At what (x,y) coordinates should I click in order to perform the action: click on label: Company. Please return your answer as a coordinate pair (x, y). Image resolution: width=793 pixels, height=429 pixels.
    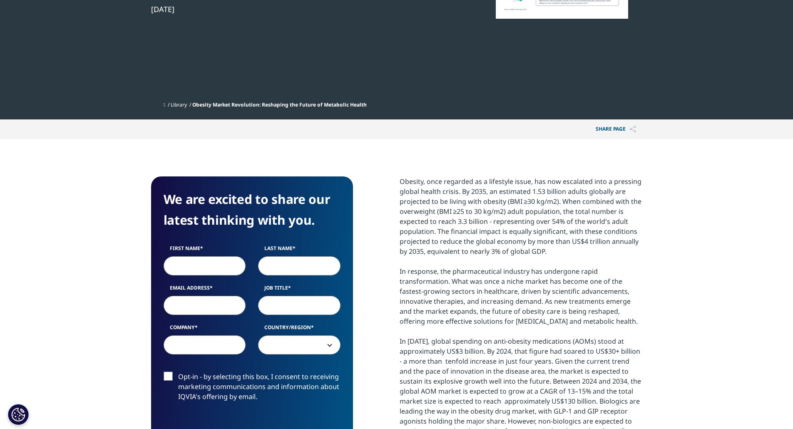
    Looking at the image, I should click on (205, 330).